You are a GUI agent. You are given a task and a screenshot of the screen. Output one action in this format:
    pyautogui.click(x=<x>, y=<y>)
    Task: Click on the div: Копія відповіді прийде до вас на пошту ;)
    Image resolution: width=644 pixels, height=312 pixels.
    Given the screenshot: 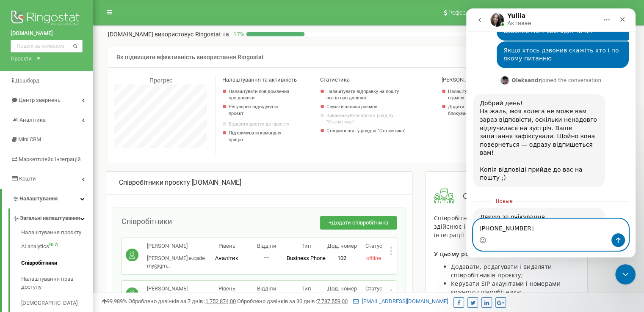 What is the action you would take?
    pyautogui.click(x=73, y=165)
    